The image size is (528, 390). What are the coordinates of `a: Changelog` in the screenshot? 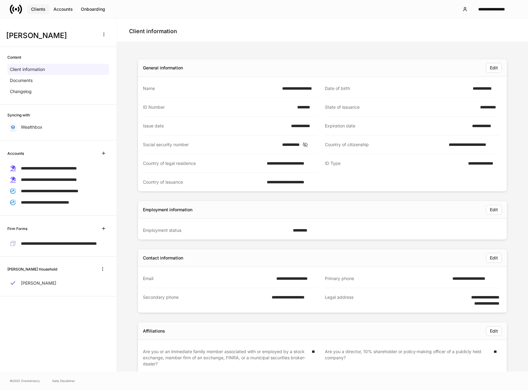 It's located at (58, 92).